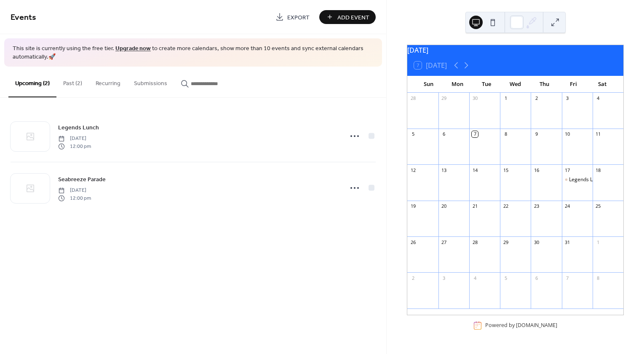 The image size is (644, 354). I want to click on span: This site is currently using the free tier. to create more calendars, show more than 10 events an..., so click(193, 52).